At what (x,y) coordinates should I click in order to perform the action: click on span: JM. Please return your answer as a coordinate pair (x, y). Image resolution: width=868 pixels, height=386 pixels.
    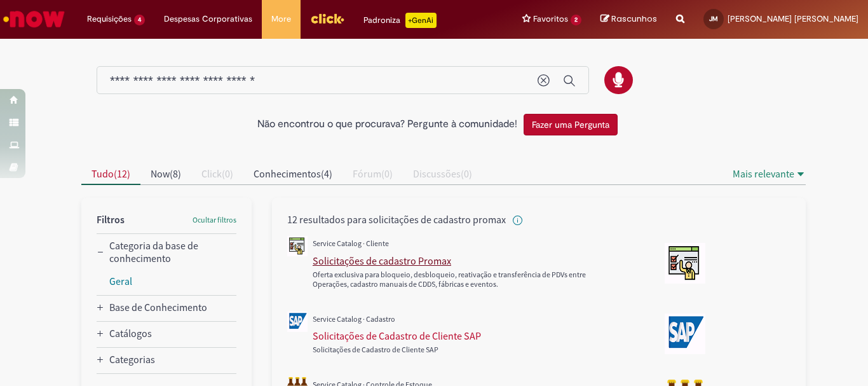
    Looking at the image, I should click on (714, 18).